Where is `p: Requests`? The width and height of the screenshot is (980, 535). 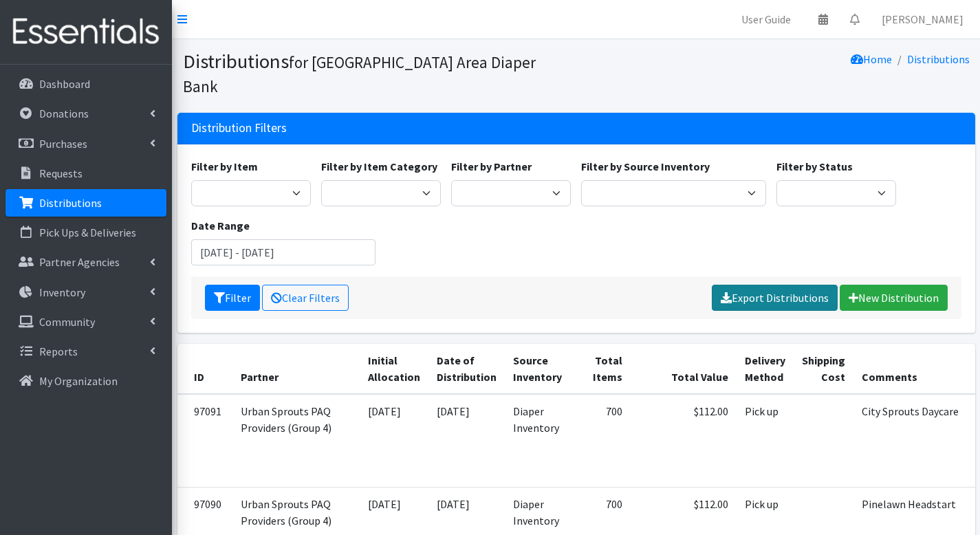
p: Requests is located at coordinates (60, 173).